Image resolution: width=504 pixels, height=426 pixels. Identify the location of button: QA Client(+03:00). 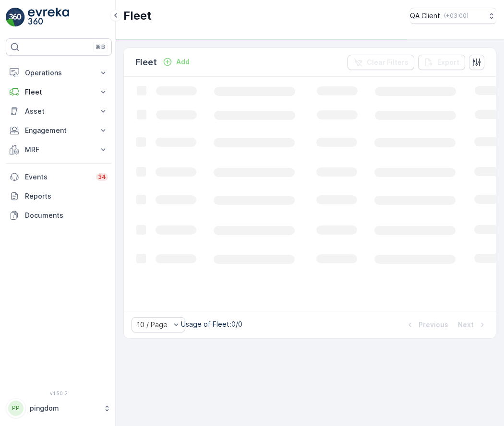
(453, 16).